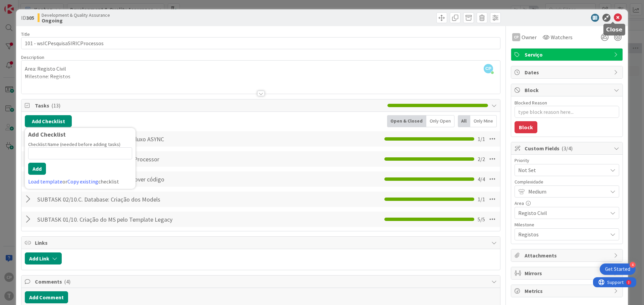 Image resolution: width=644 pixels, height=305 pixels. I want to click on span: 4 / 4, so click(481, 179).